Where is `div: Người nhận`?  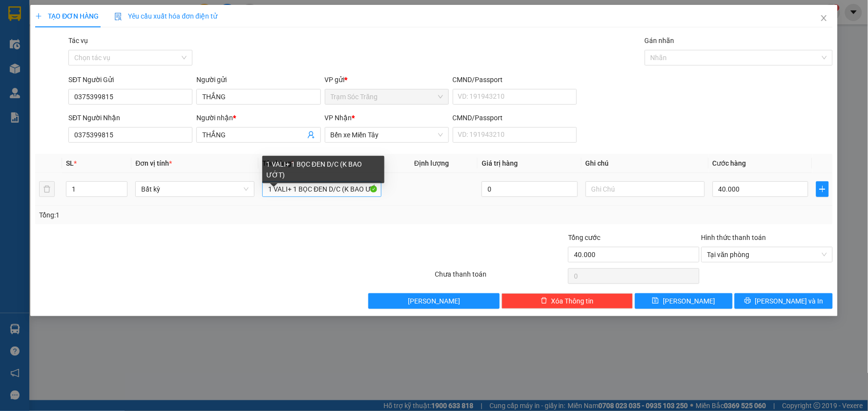
div: Người nhận is located at coordinates (258, 118).